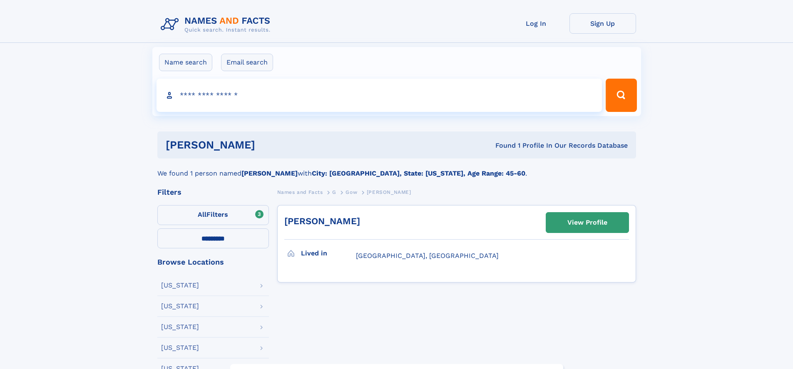 The image size is (793, 369). What do you see at coordinates (300, 192) in the screenshot?
I see `a: Names and Facts` at bounding box center [300, 192].